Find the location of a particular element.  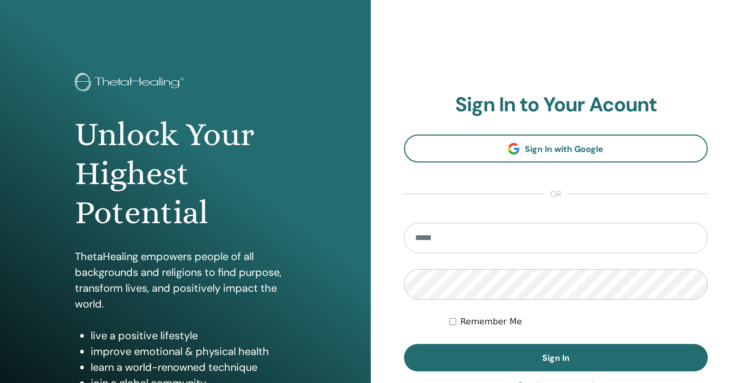

li: live a positive lifestyle is located at coordinates (193, 335).